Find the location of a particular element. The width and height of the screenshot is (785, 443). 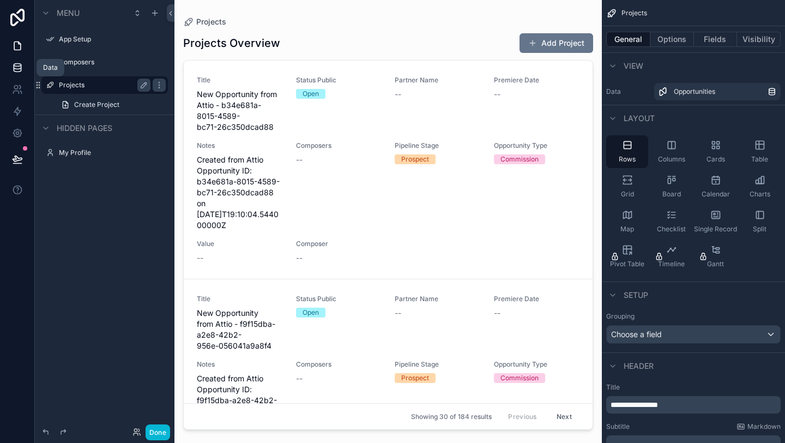

span: Choose a field is located at coordinates (636, 334).